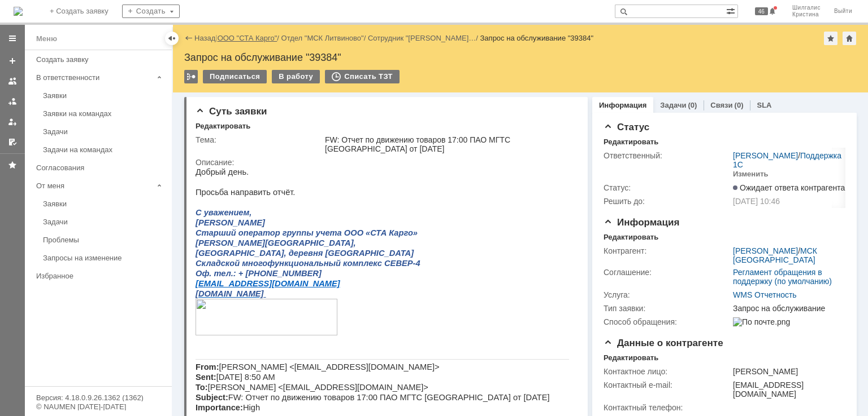  Describe the element at coordinates (732, 10) in the screenshot. I see `span: Расширенный поиск` at that location.